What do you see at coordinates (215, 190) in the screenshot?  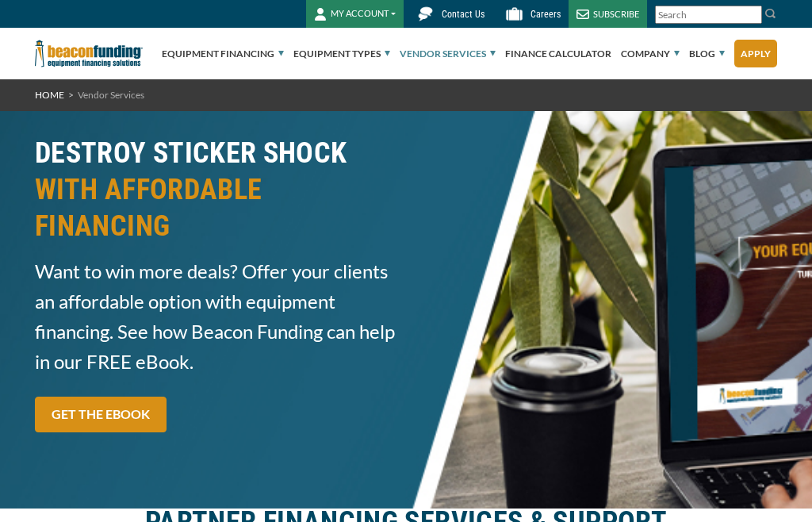 I see `h2: DESTROY STICKER SHOCK` at bounding box center [215, 190].